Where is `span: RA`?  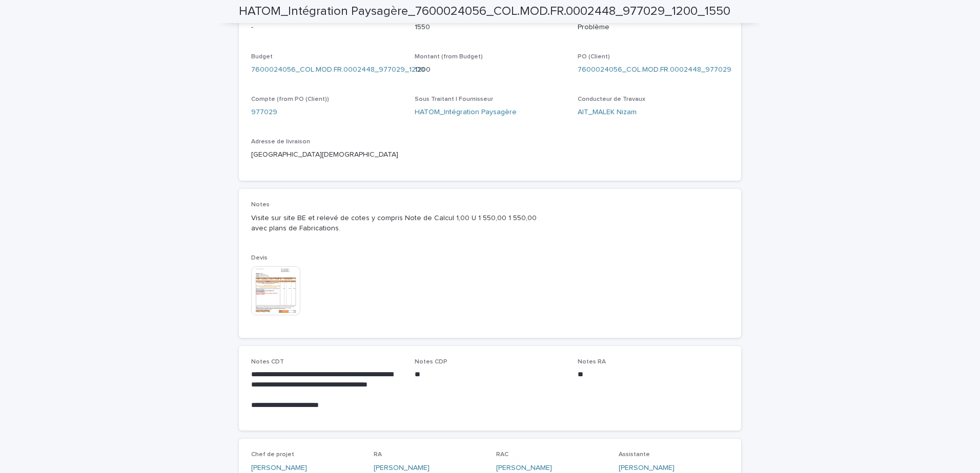 span: RA is located at coordinates (377, 455).